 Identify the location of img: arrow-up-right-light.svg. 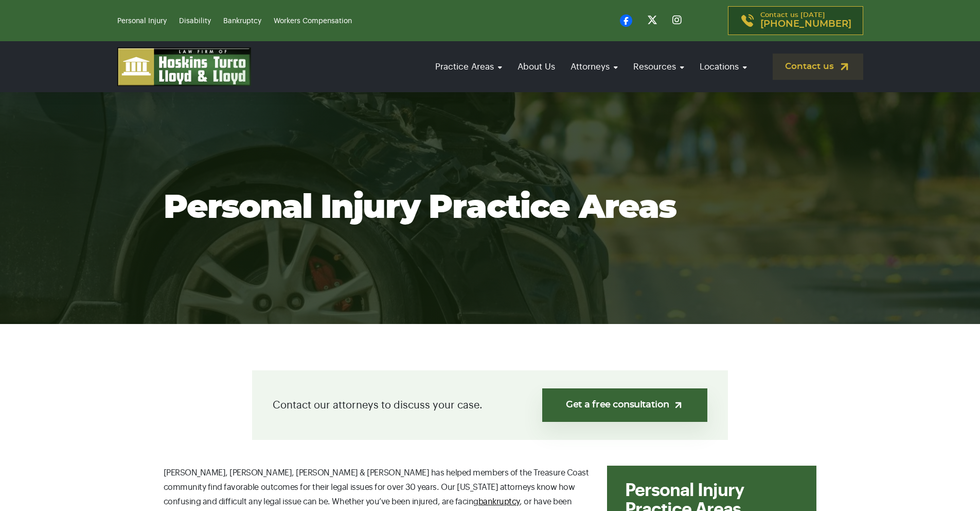
(678, 405).